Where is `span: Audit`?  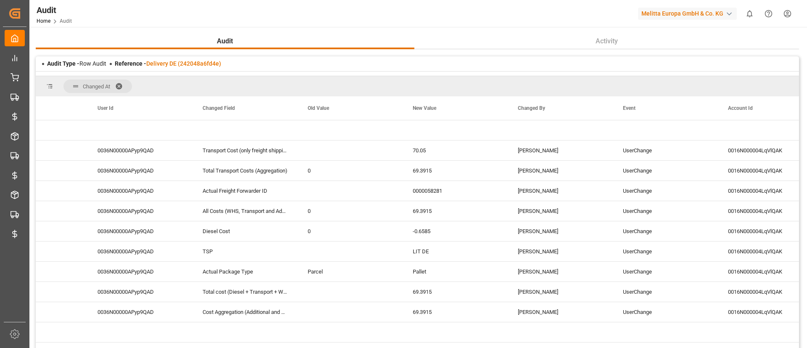 span: Audit is located at coordinates (225, 41).